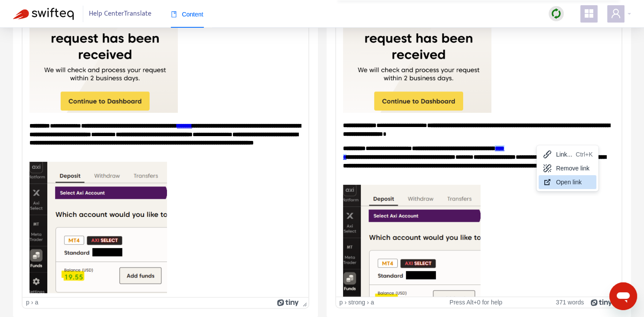 This screenshot has height=317, width=644. Describe the element at coordinates (44, 14) in the screenshot. I see `img: Swifteq` at that location.